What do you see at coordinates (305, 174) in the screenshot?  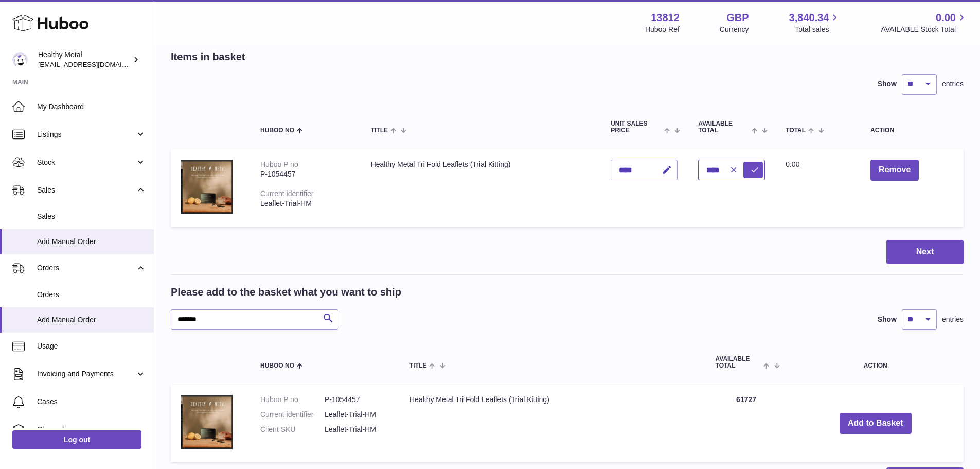 I see `div: P-1054457` at bounding box center [305, 174].